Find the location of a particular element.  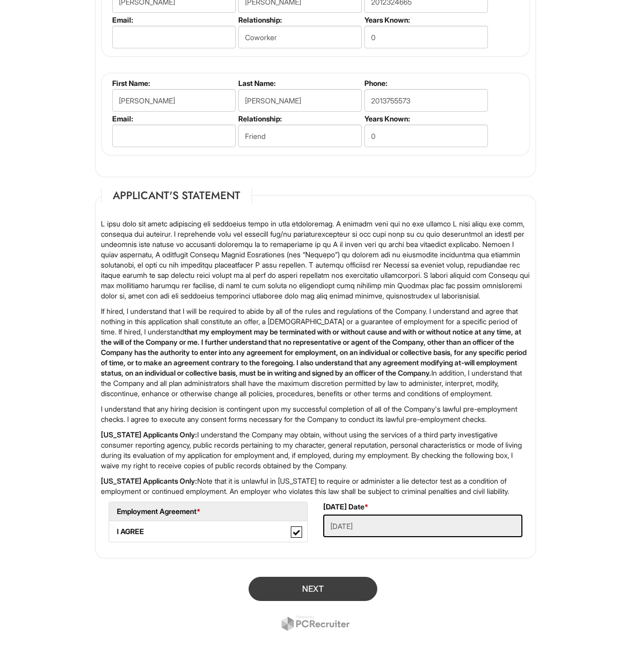

label: I AGREE is located at coordinates (208, 532).